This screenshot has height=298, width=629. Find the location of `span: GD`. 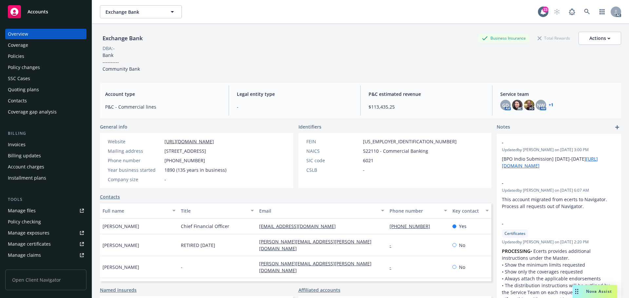

span: GD is located at coordinates (505, 105).